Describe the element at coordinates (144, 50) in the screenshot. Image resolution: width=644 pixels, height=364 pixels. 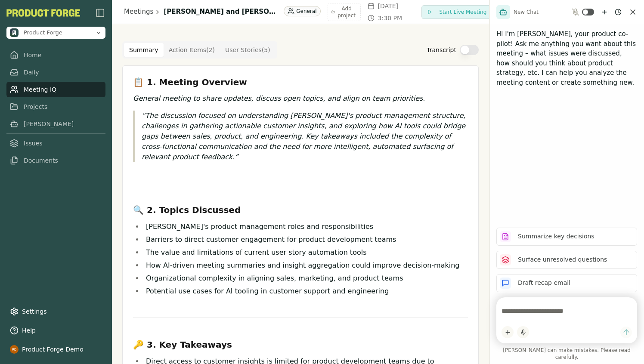
I see `button: Summary` at that location.